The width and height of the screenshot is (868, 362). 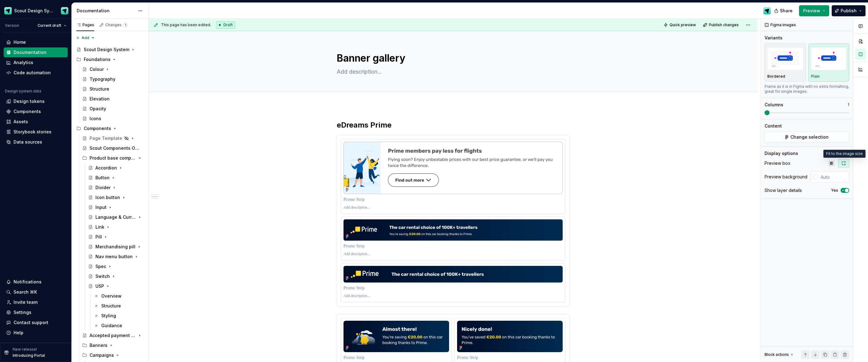 I want to click on img: Design Ops, so click(x=767, y=11).